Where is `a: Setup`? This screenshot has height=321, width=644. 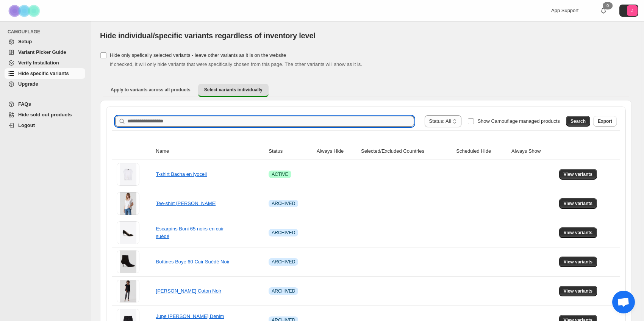
a: Setup is located at coordinates (45, 41).